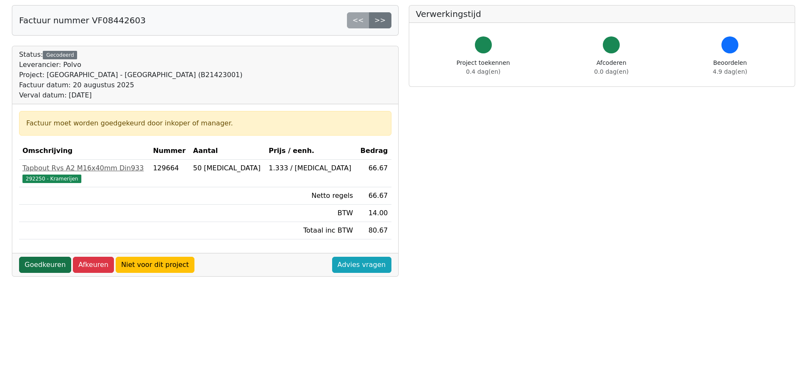 This screenshot has height=386, width=807. Describe the element at coordinates (611, 72) in the screenshot. I see `span: 0.0 dag(en)` at that location.